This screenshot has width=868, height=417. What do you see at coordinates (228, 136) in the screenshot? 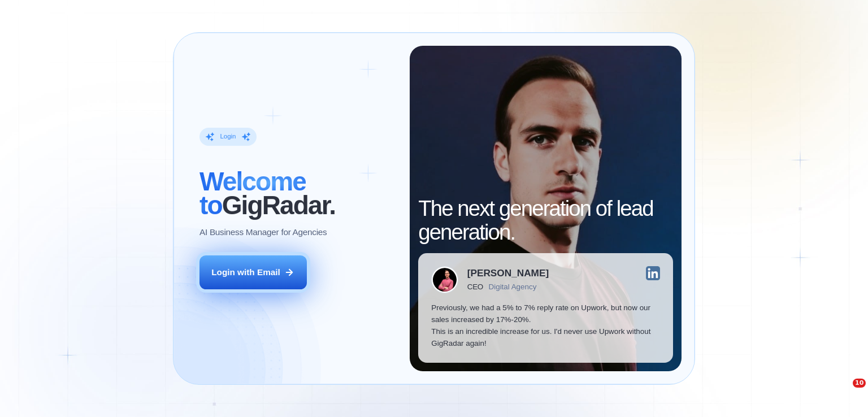
I see `div: Login` at bounding box center [228, 136].